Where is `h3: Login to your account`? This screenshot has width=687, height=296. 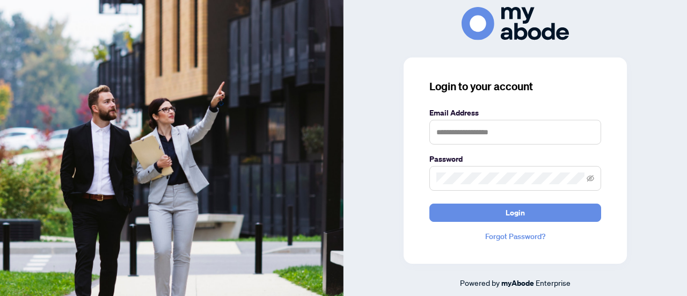
h3: Login to your account is located at coordinates (515, 86).